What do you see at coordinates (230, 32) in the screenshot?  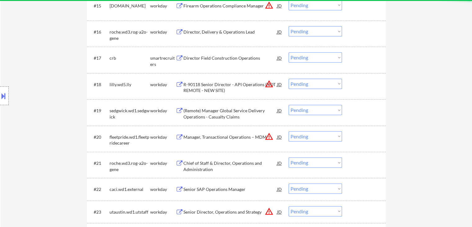 I see `div: Director, Delivery & Operations Lead` at bounding box center [230, 32].